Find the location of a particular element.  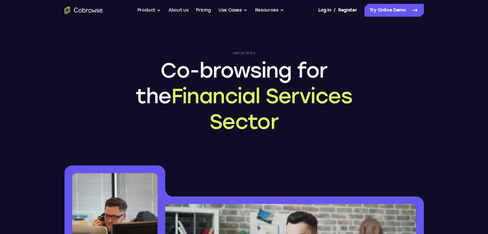

button: Product is located at coordinates (149, 10).